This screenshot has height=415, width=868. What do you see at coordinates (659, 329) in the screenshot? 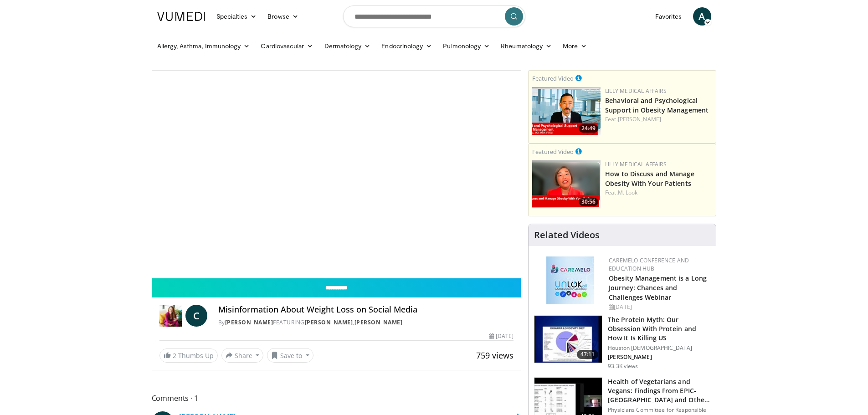
I see `h3: The Protein Myth: Our Obsession With Protein and How It Is Killing US` at bounding box center [659, 329].